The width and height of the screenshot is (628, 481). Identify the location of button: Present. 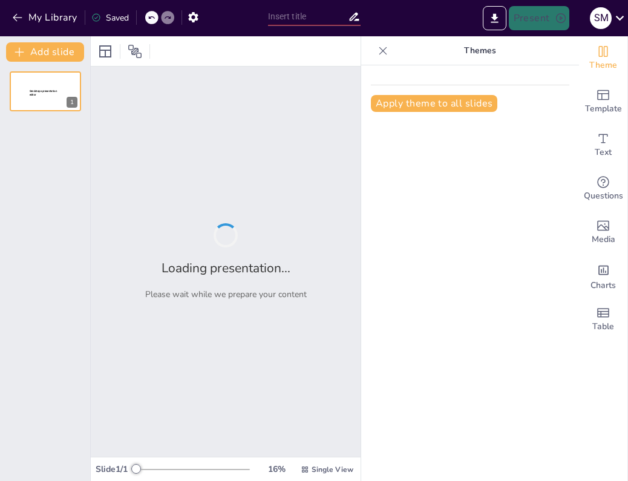
(539, 18).